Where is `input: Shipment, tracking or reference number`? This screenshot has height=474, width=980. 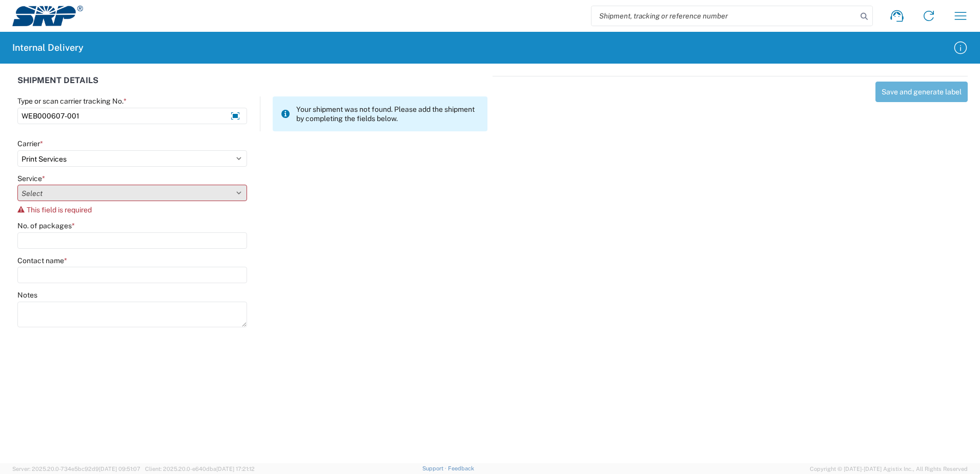
input: Shipment, tracking or reference number is located at coordinates (724, 16).